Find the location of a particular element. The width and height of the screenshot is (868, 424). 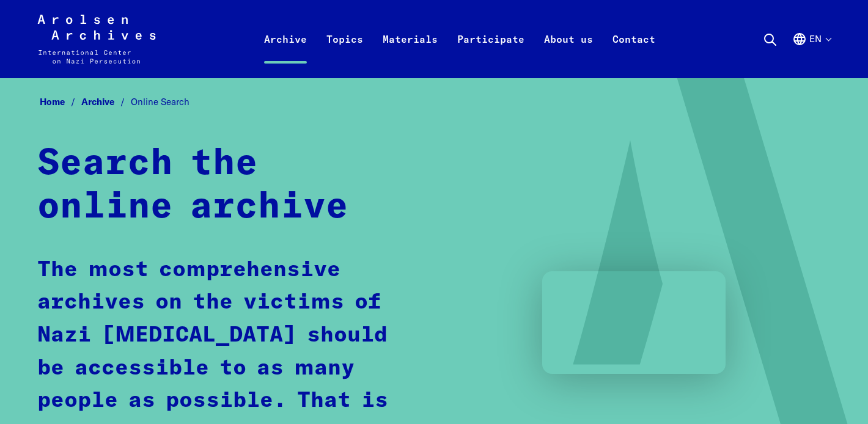

strong: Search the online archive is located at coordinates (193, 185).